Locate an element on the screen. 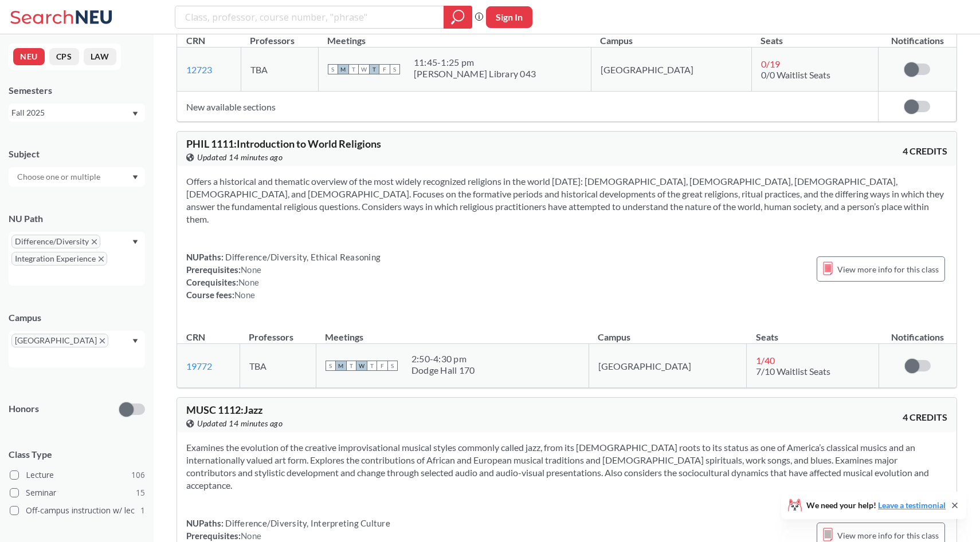 This screenshot has width=980, height=542. div: Dropdown arrow is located at coordinates (77, 177).